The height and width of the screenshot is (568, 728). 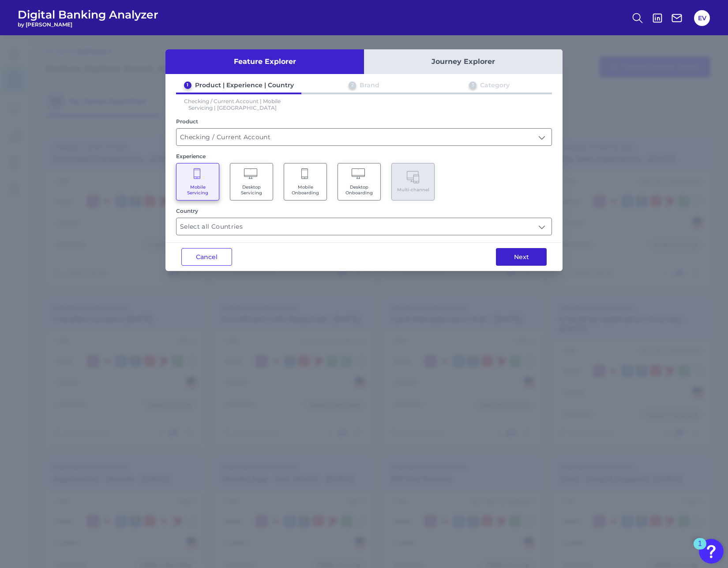 What do you see at coordinates (251, 190) in the screenshot?
I see `span: Desktop Servicing` at bounding box center [251, 190].